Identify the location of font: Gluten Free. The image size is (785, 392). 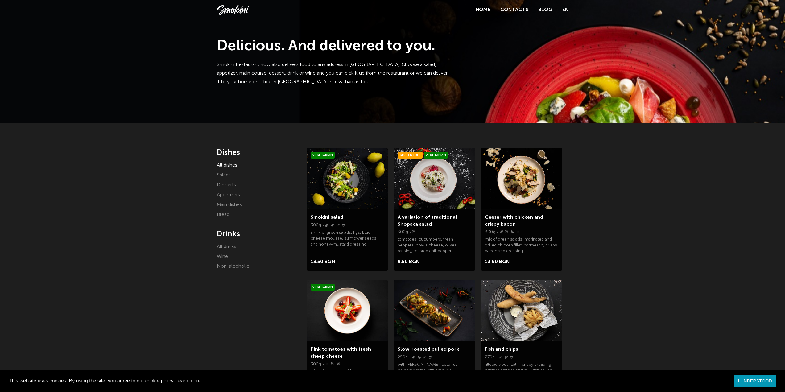
(410, 155).